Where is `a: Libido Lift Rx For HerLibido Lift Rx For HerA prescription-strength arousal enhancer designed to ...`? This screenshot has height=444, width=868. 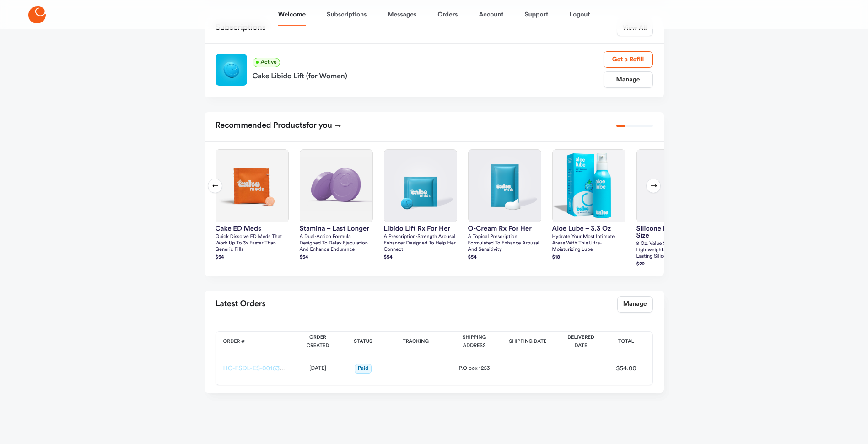
a: Libido Lift Rx For HerLibido Lift Rx For HerA prescription-strength arousal enhancer designed to ... is located at coordinates (421, 206).